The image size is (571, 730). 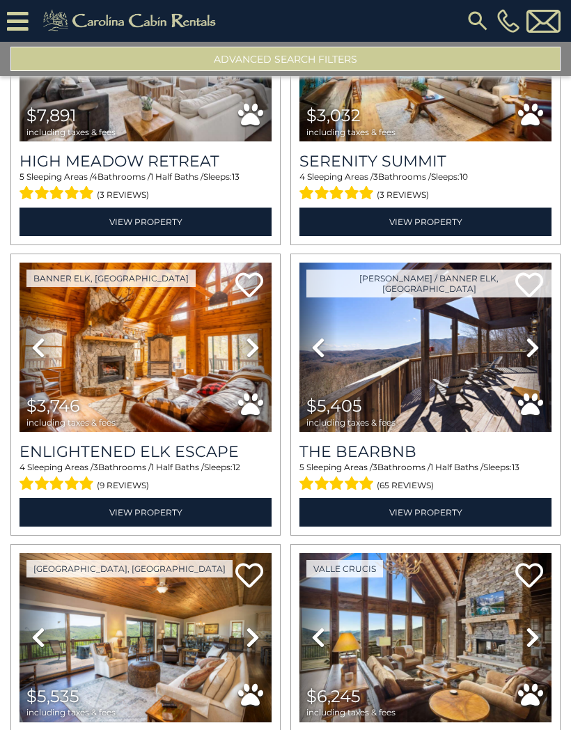 What do you see at coordinates (286, 59) in the screenshot?
I see `button: Advanced Search Filters` at bounding box center [286, 59].